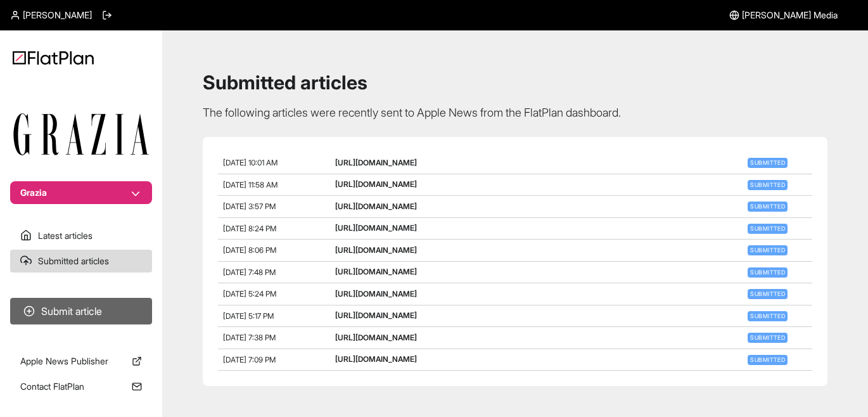  I want to click on button: Grazia, so click(81, 193).